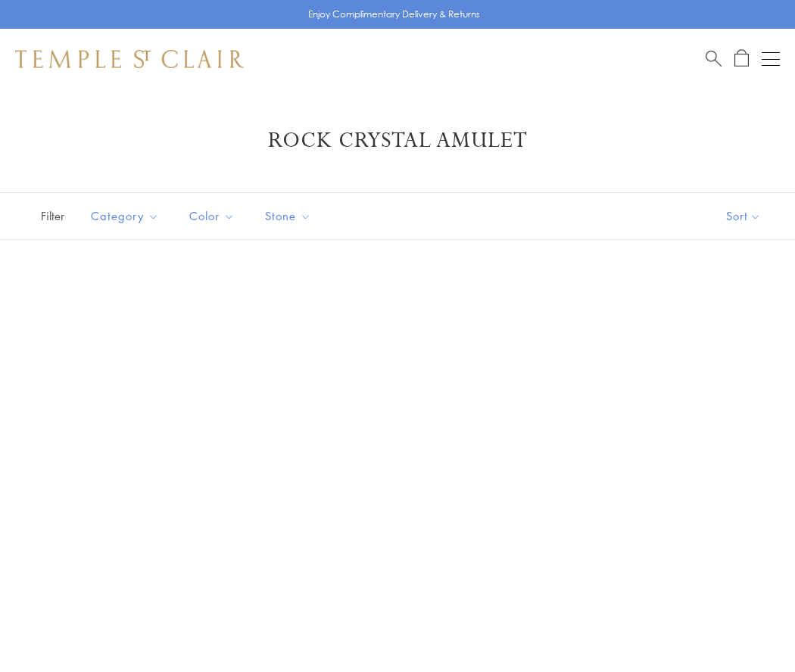 This screenshot has width=795, height=672. Describe the element at coordinates (290, 216) in the screenshot. I see `span: Stone` at that location.